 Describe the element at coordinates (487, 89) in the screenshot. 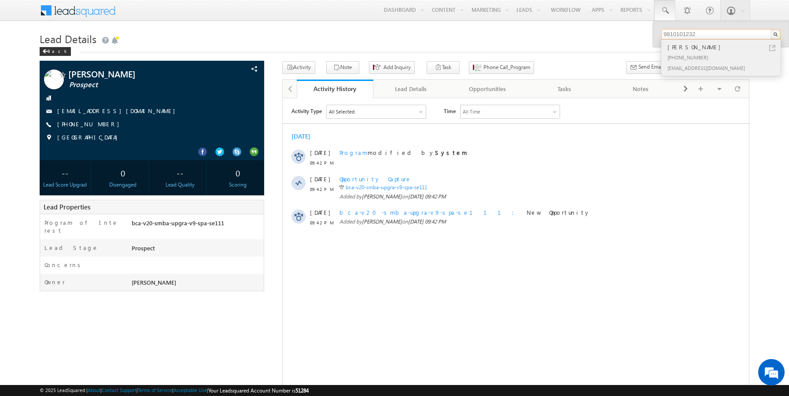

I see `div: Opportunities` at that location.